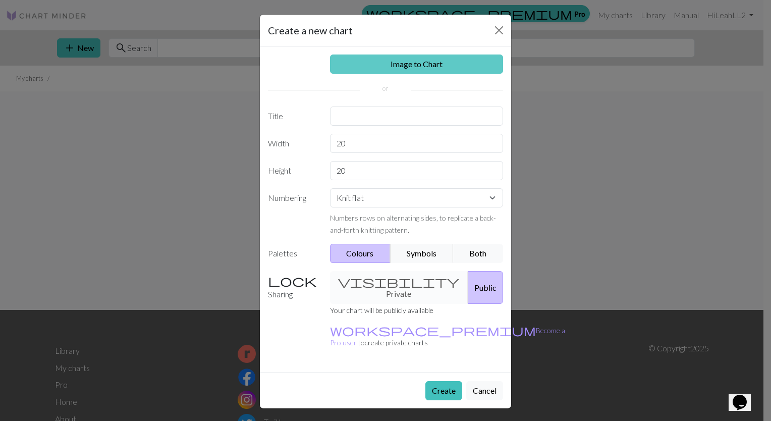 The width and height of the screenshot is (771, 421). What do you see at coordinates (422, 253) in the screenshot?
I see `button: Symbols` at bounding box center [422, 253].